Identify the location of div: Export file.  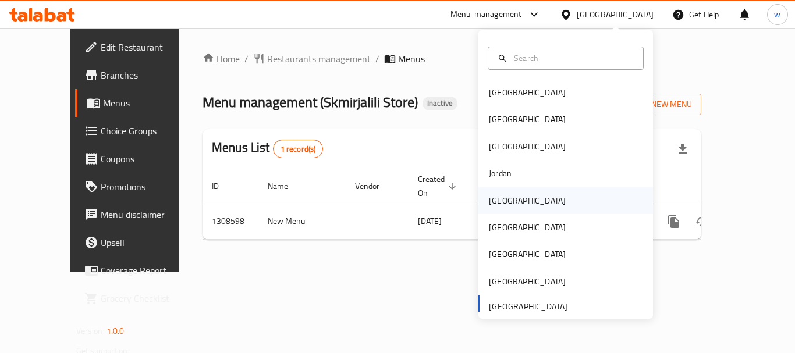
(683, 149).